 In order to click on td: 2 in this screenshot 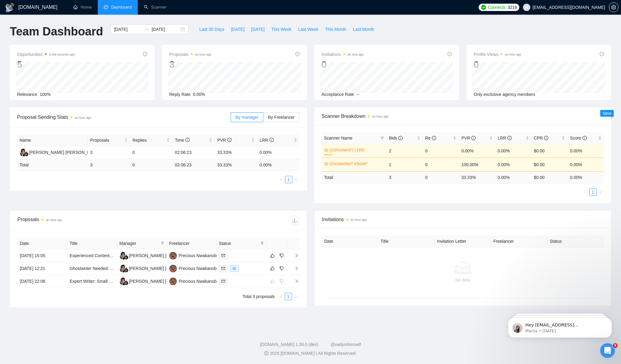, I will do `click(405, 150)`.